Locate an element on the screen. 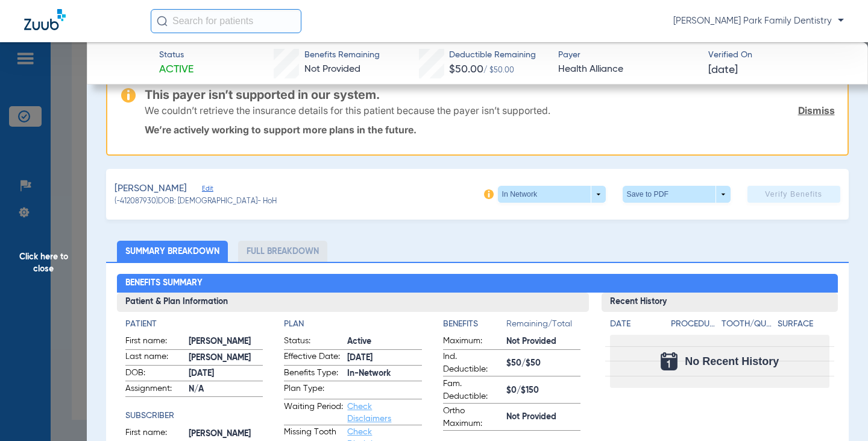 Image resolution: width=868 pixels, height=441 pixels. span: Verified On is located at coordinates (778, 55).